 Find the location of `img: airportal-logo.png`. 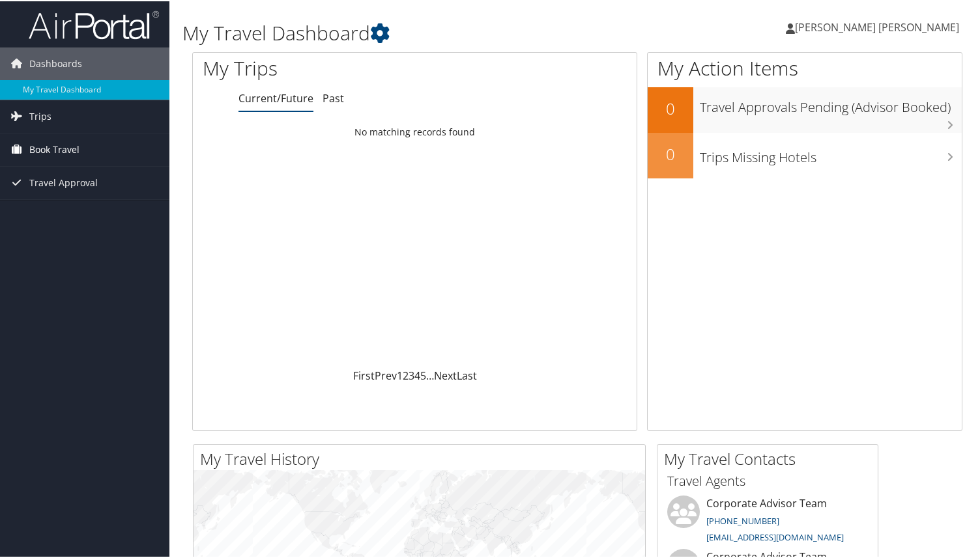

img: airportal-logo.png is located at coordinates (93, 24).